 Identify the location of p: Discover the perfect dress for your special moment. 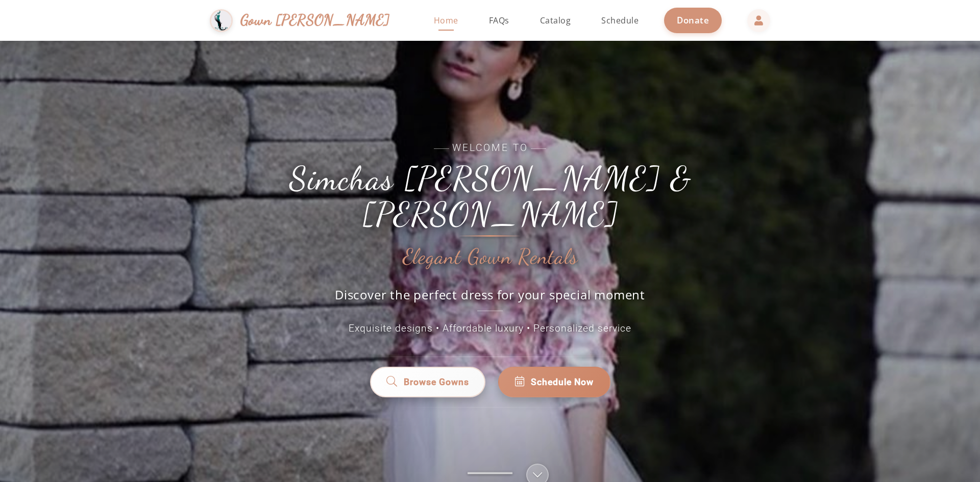
(490, 299).